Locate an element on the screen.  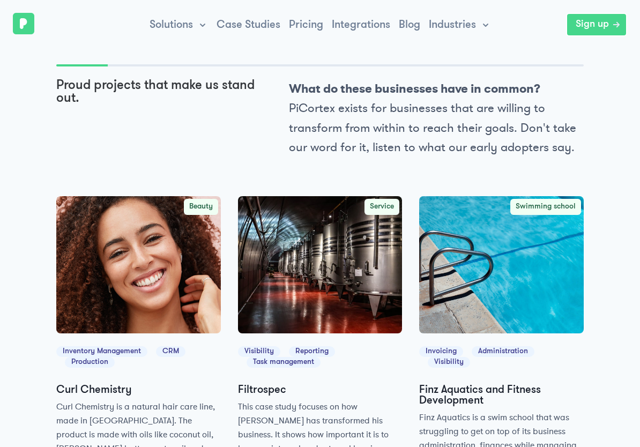
a: Pricing is located at coordinates (306, 25).